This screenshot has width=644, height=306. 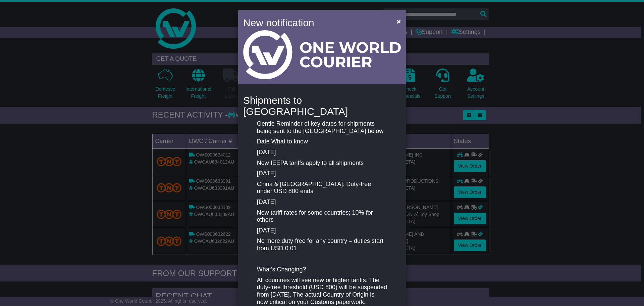 What do you see at coordinates (322, 163) in the screenshot?
I see `p: New IEEPA tariffs apply to all shipments` at bounding box center [322, 163].